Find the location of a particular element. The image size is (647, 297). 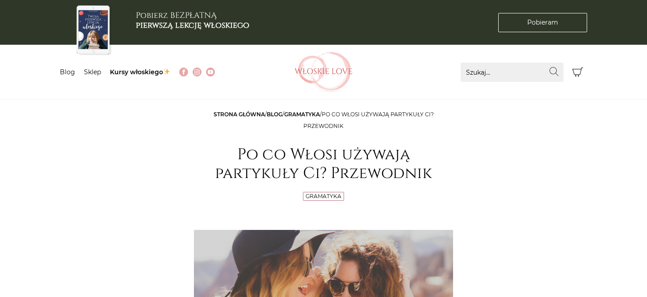

a: Strona główna is located at coordinates (239, 114).